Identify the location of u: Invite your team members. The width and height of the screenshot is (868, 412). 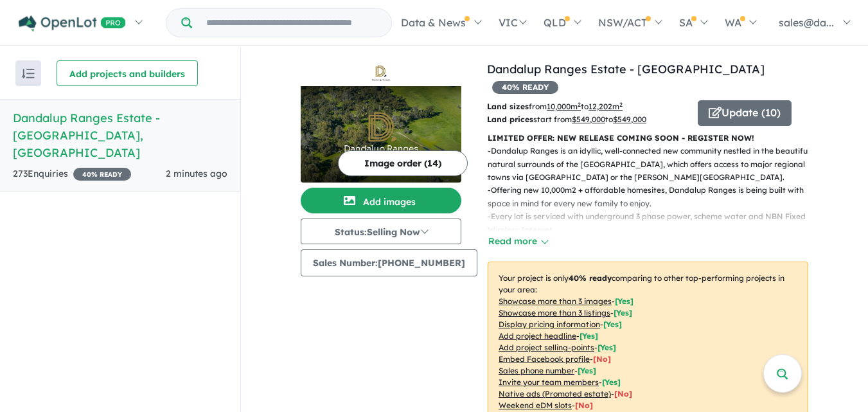
(549, 382).